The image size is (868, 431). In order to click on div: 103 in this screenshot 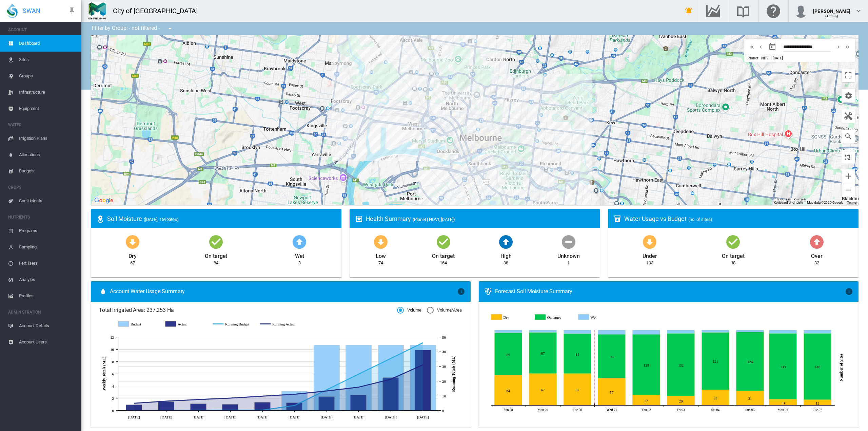, I will do `click(649, 263)`.